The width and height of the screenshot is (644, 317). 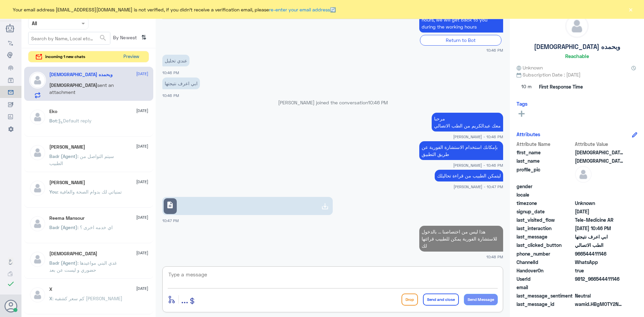 I want to click on span: X, so click(x=51, y=298).